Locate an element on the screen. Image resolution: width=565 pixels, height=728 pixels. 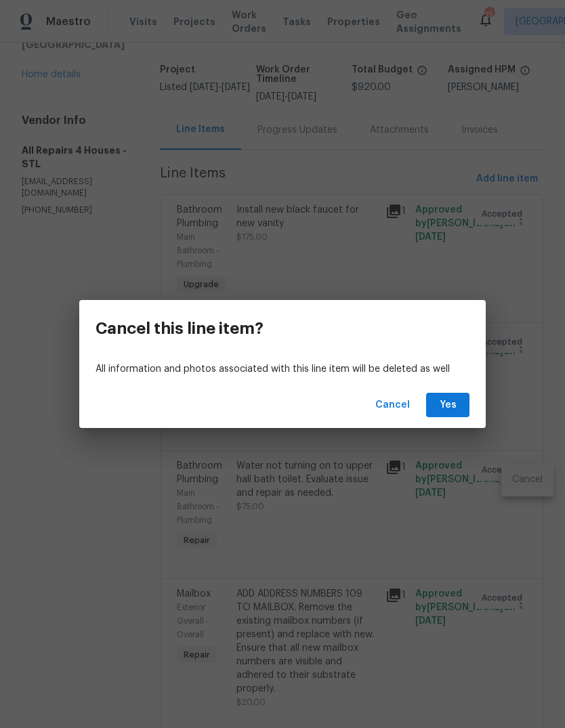
h3: Cancel this line item? is located at coordinates (179, 328).